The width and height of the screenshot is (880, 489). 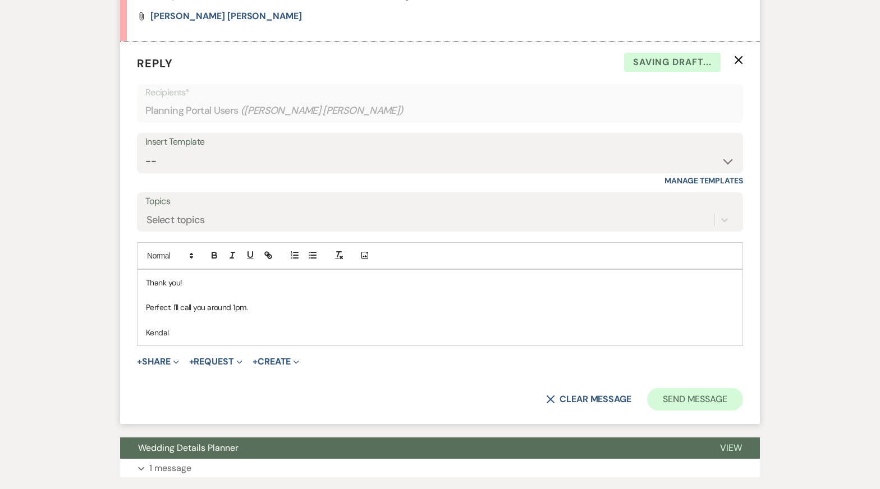 What do you see at coordinates (589, 400) in the screenshot?
I see `button: Clear message` at bounding box center [589, 400].